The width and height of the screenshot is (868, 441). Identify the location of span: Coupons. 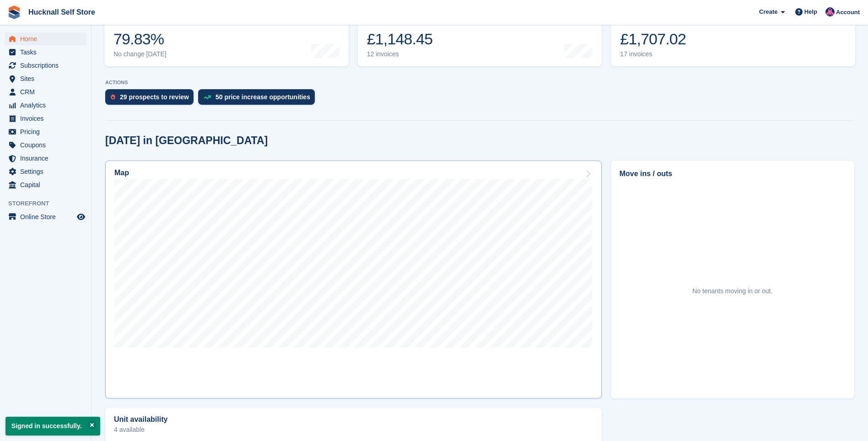
(48, 145).